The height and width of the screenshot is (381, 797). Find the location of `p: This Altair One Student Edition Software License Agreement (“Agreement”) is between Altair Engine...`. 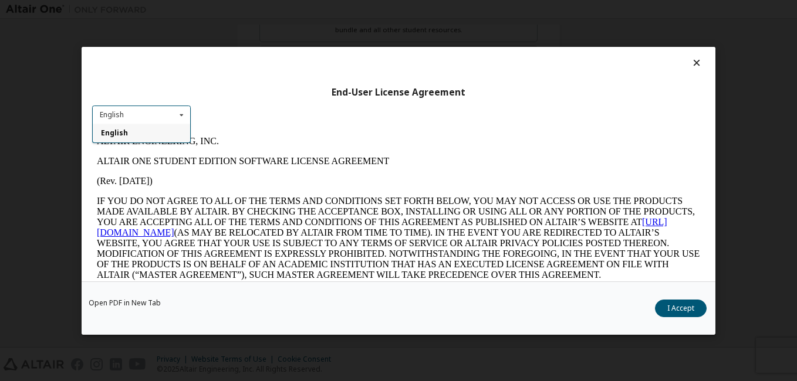

p: This Altair One Student Edition Software License Agreement (“Agreement”) is between Altair Engine... is located at coordinates (306, 180).